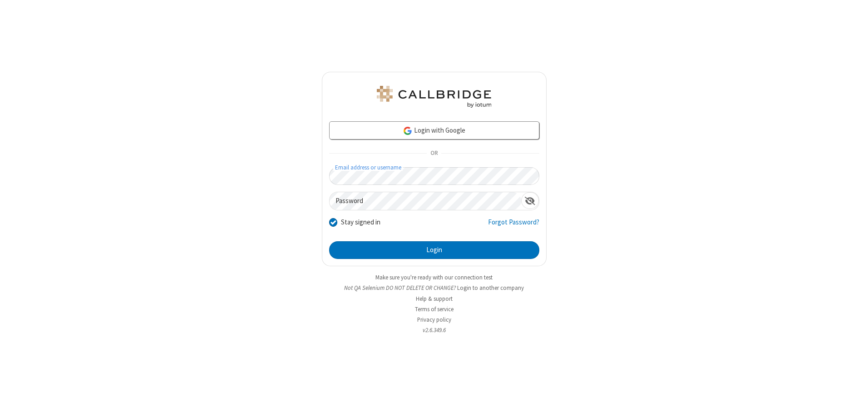 Image resolution: width=868 pixels, height=413 pixels. What do you see at coordinates (434, 299) in the screenshot?
I see `a: Help & support` at bounding box center [434, 299].